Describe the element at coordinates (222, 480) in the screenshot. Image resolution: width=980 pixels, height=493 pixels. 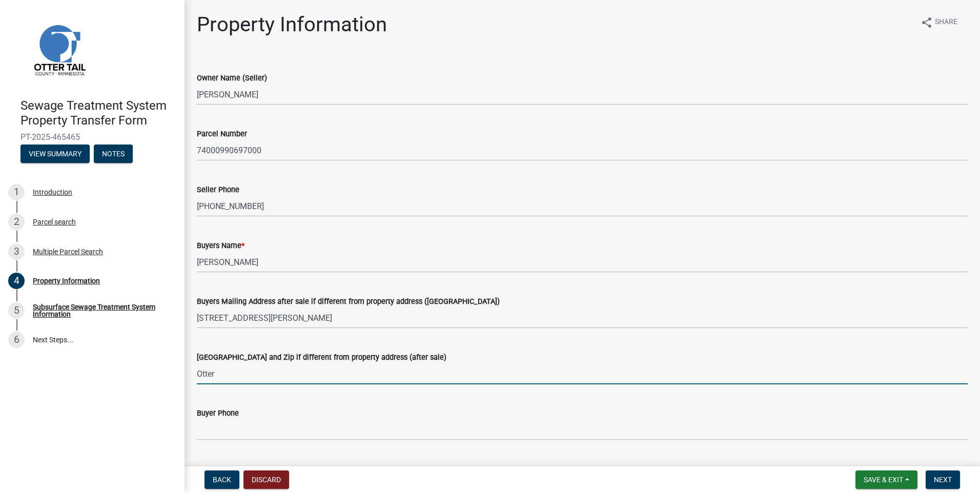
I see `button: Back` at that location.